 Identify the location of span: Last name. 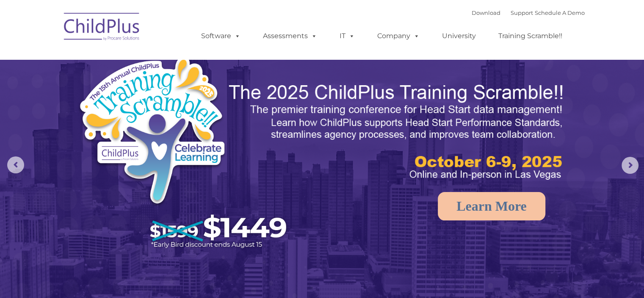
(130, 59).